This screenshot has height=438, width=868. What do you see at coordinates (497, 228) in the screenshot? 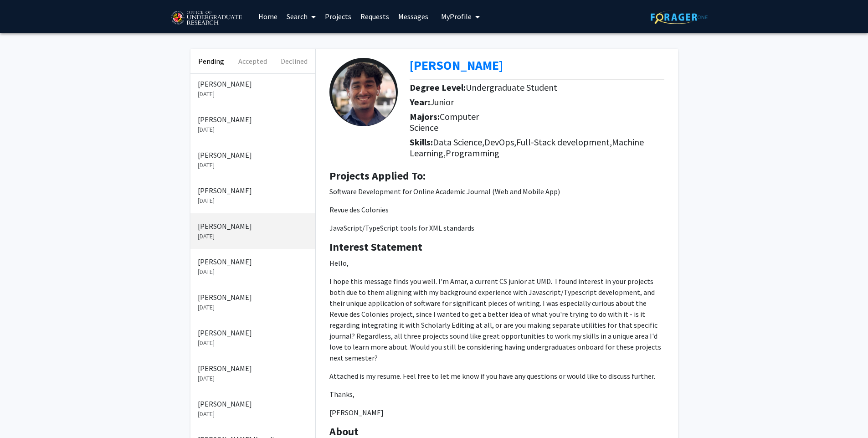
I see `p: JavaScript/TypeScript tools for XML standards` at bounding box center [497, 228].